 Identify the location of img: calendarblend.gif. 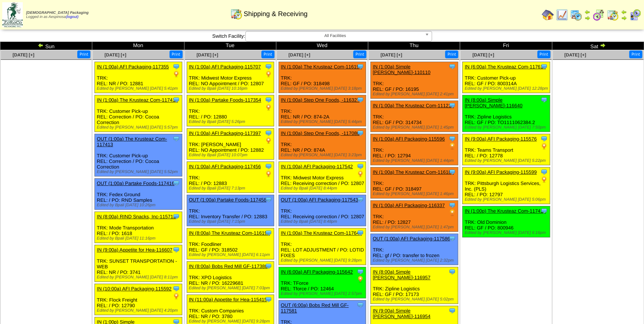
(599, 15).